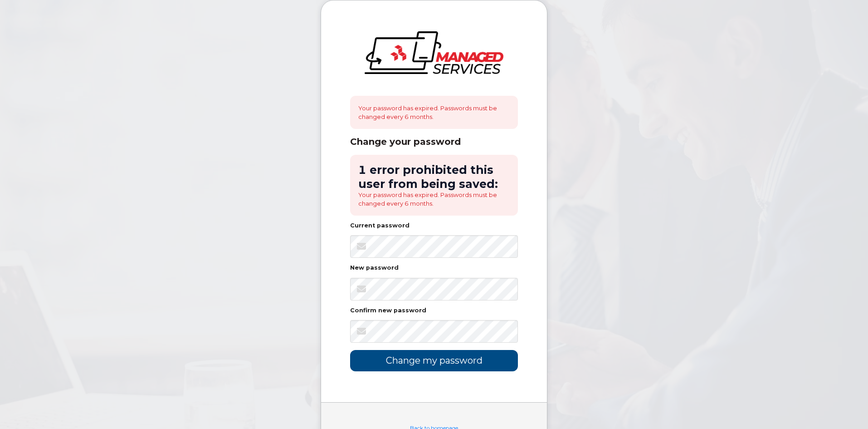 This screenshot has width=868, height=429. I want to click on label: Current password, so click(379, 225).